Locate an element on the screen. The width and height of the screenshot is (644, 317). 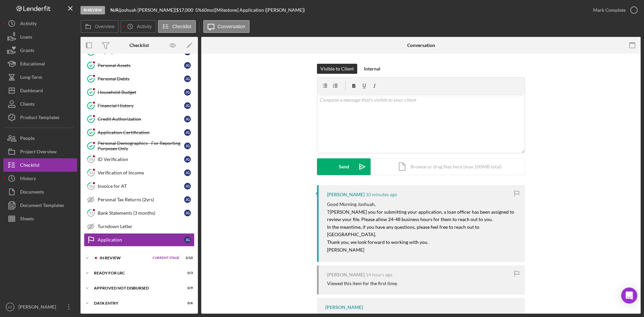
text: HZ is located at coordinates (10, 307).